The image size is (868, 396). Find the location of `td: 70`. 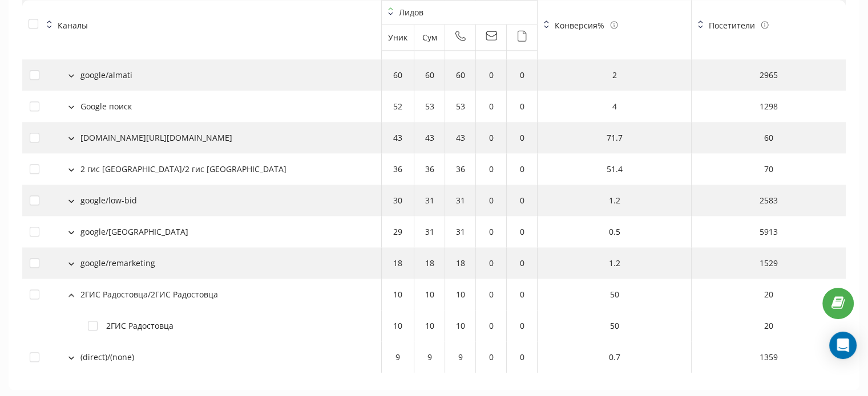

td: 70 is located at coordinates (768, 169).